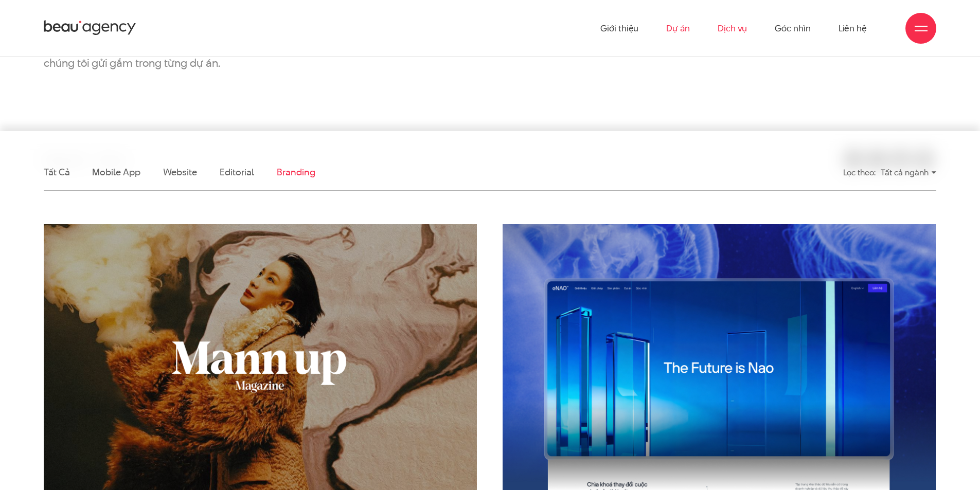 This screenshot has width=980, height=490. I want to click on a: Editorial, so click(237, 172).